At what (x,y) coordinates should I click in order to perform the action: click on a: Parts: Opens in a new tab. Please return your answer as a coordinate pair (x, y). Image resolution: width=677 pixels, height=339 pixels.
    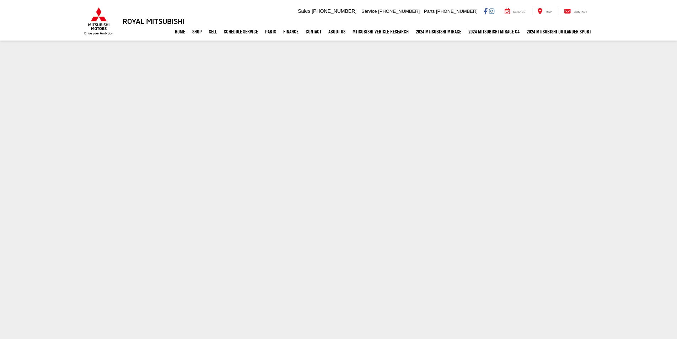
    Looking at the image, I should click on (271, 32).